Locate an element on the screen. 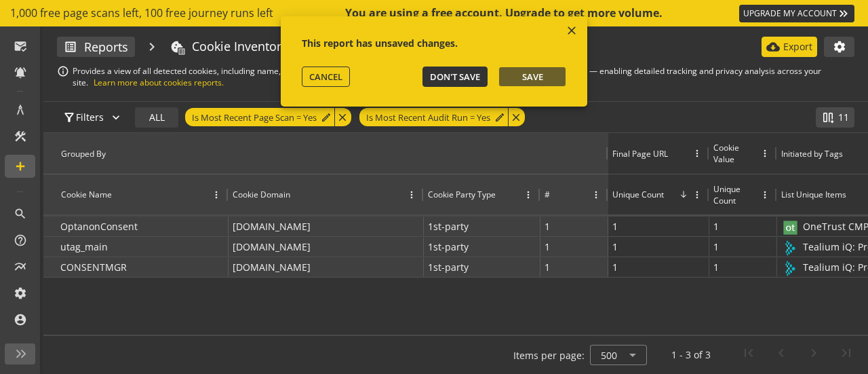 The width and height of the screenshot is (868, 374). span: Don't Save is located at coordinates (456, 77).